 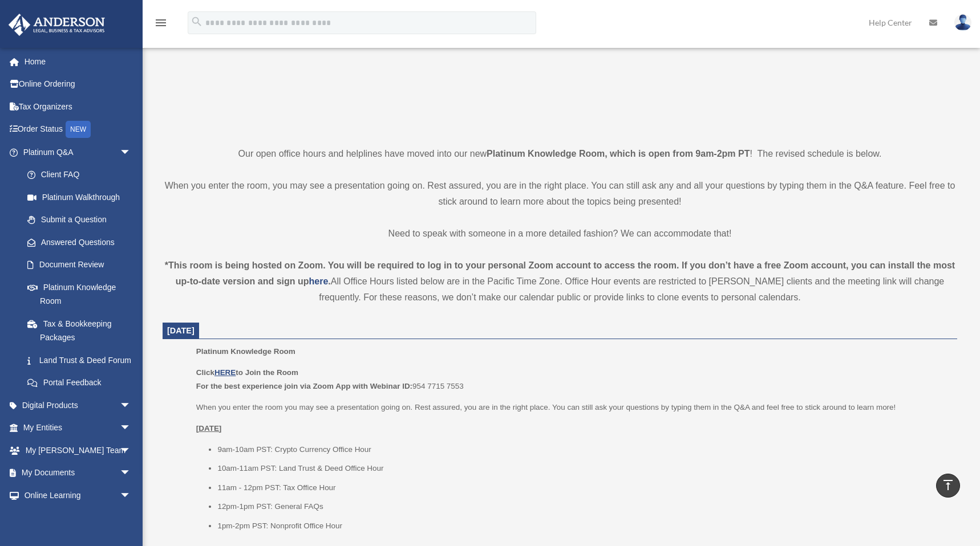 I want to click on u: HERE, so click(x=225, y=373).